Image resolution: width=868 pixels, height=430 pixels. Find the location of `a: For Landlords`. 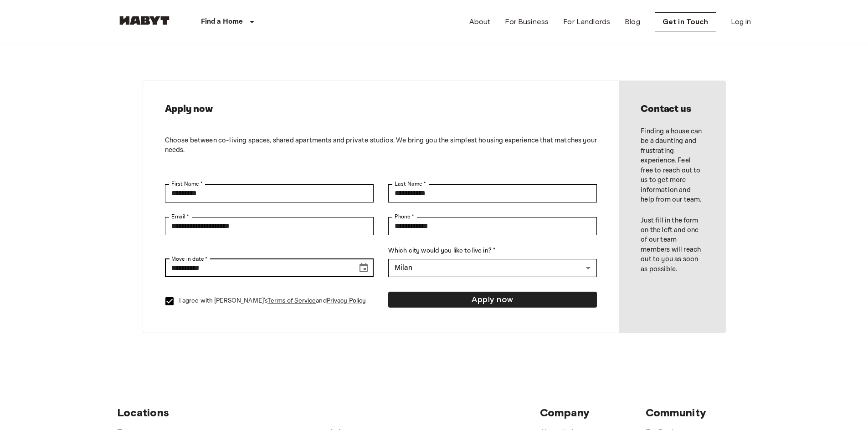

a: For Landlords is located at coordinates (586, 22).